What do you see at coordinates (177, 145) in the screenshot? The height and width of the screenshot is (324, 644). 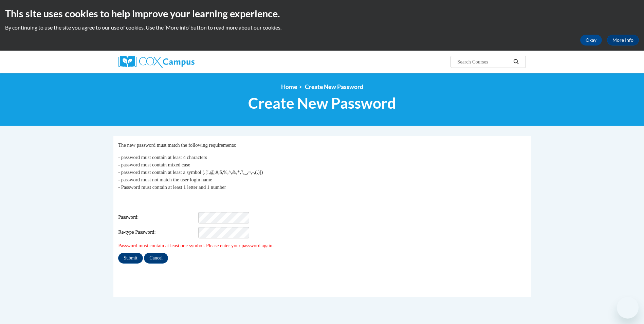 I see `span: The new password must match the following requirements:` at bounding box center [177, 145].